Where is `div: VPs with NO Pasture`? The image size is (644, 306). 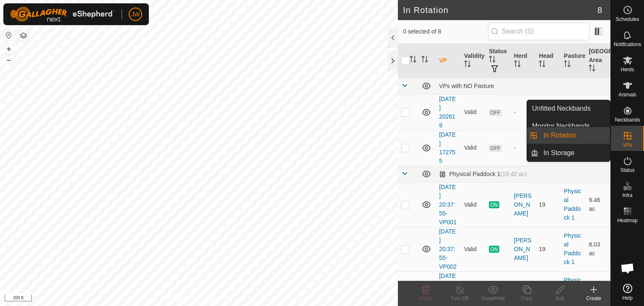
div: VPs with NO Pasture is located at coordinates (523, 86).